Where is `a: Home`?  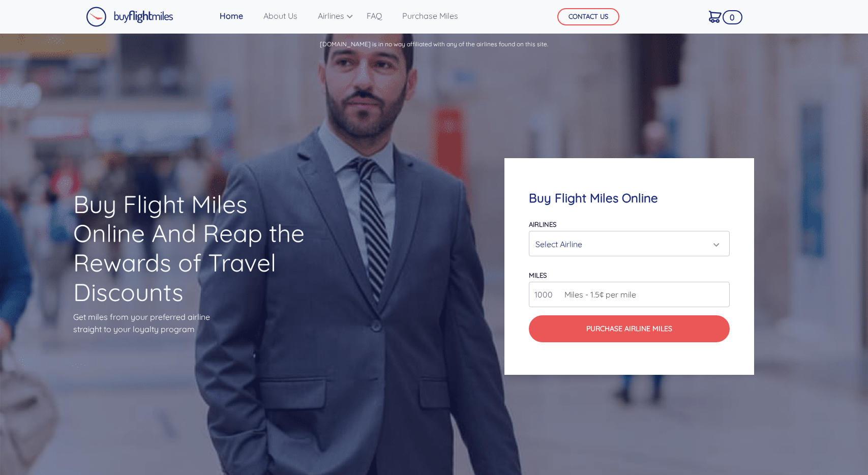
a: Home is located at coordinates (231, 16).